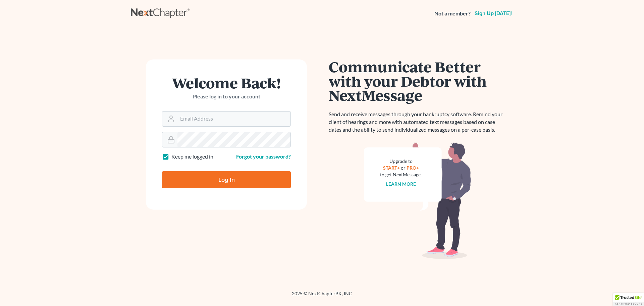  Describe the element at coordinates (322, 296) in the screenshot. I see `div: 2025 © NextChapterBK, INC` at that location.